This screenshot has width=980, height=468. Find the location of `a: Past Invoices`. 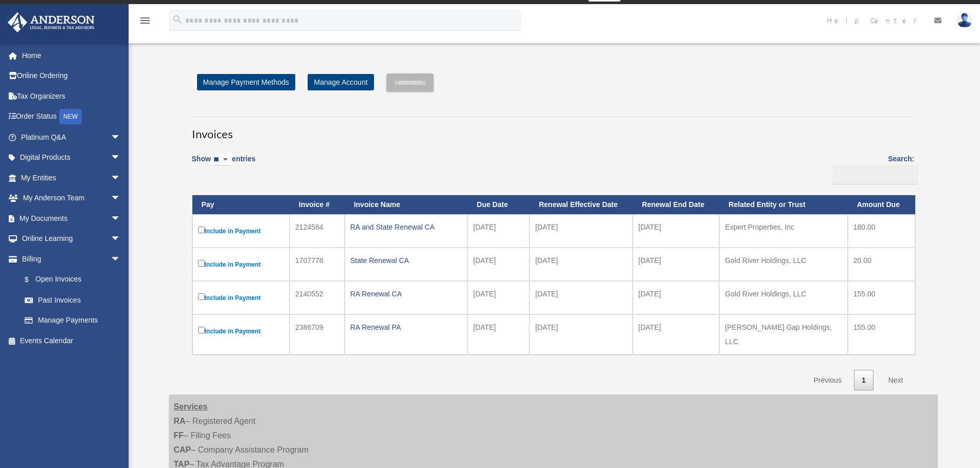

a: Past Invoices is located at coordinates (72, 300).